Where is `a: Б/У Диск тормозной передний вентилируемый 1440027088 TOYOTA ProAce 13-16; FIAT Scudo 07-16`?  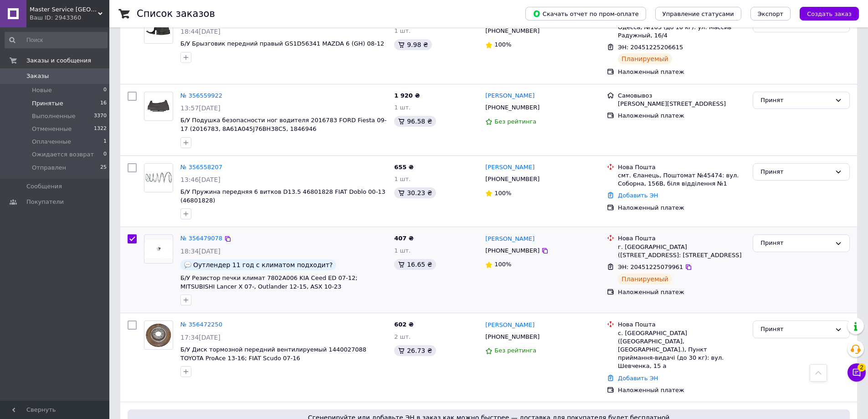 a: Б/У Диск тормозной передний вентилируемый 1440027088 TOYOTA ProAce 13-16; FIAT Scudo 07-16 is located at coordinates (273, 354).